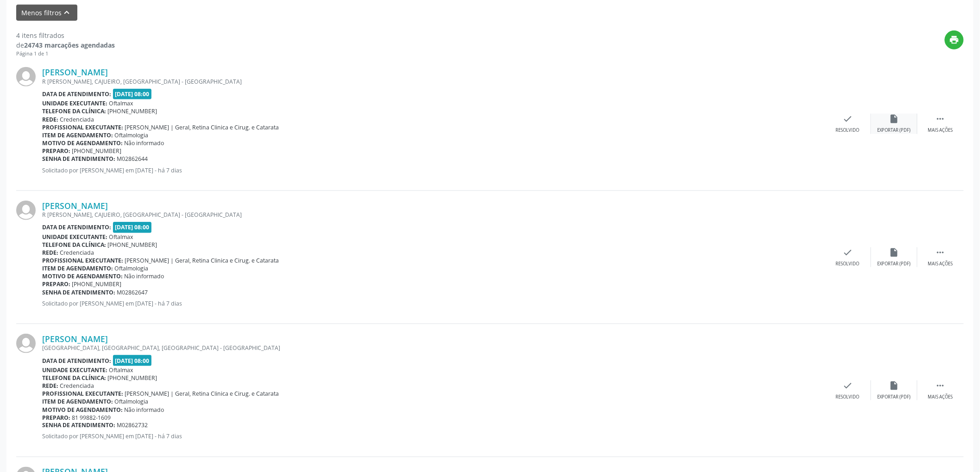 The height and width of the screenshot is (472, 980). Describe the element at coordinates (133, 159) in the screenshot. I see `span: M02862644` at that location.